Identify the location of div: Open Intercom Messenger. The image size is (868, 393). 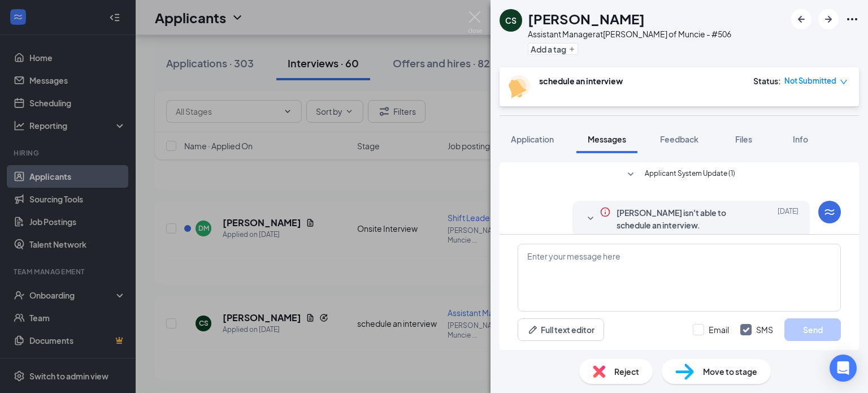
(844, 368).